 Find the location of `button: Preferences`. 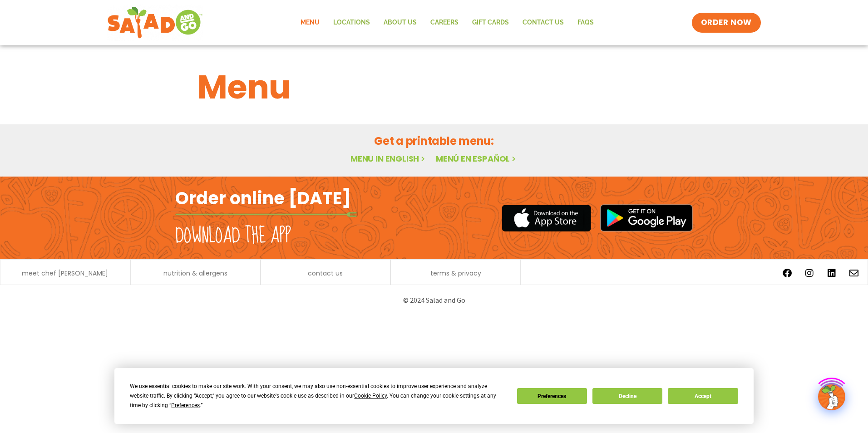

button: Preferences is located at coordinates (552, 396).